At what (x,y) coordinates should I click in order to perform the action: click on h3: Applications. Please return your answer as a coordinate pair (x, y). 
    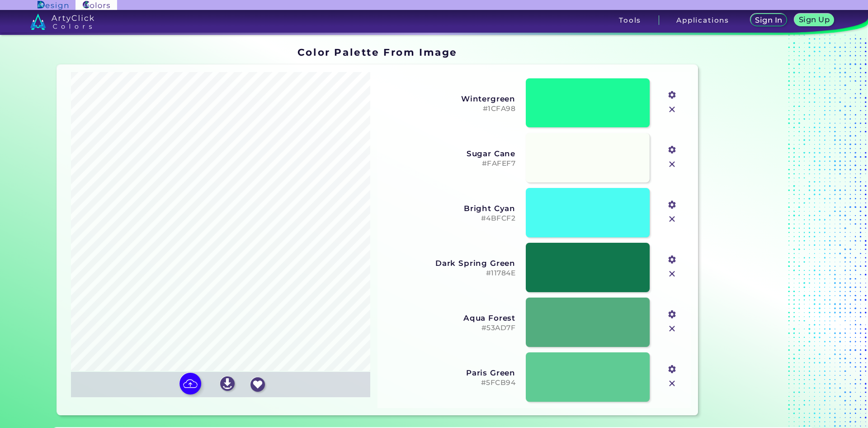
    Looking at the image, I should click on (703, 20).